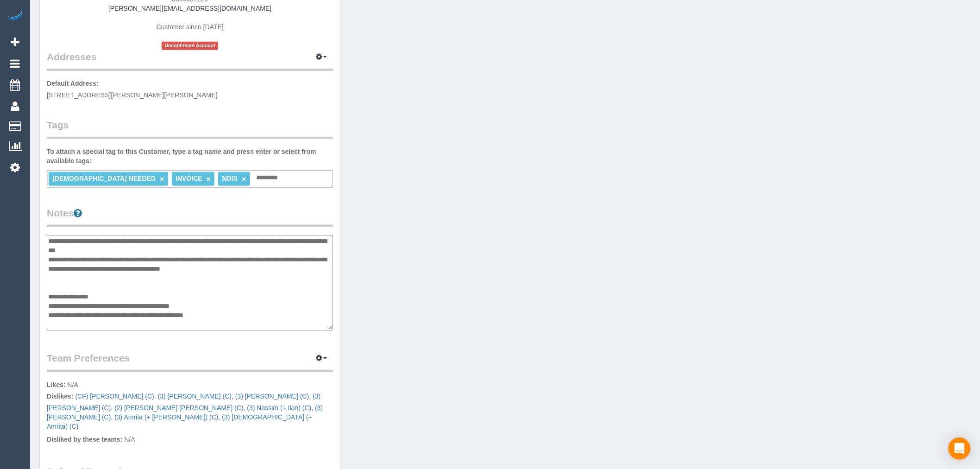 This screenshot has width=980, height=469. I want to click on div: Open Intercom Messenger, so click(959, 448).